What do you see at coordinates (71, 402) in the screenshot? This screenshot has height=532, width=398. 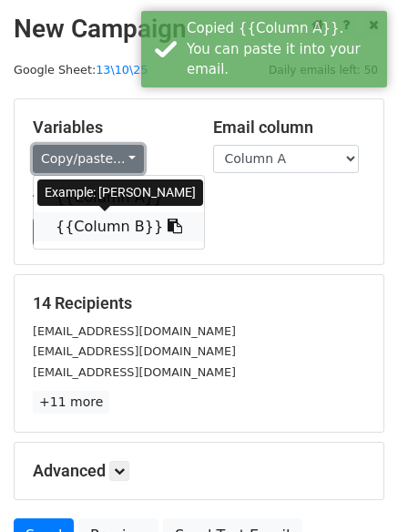 I see `a: +11 more` at bounding box center [71, 402].